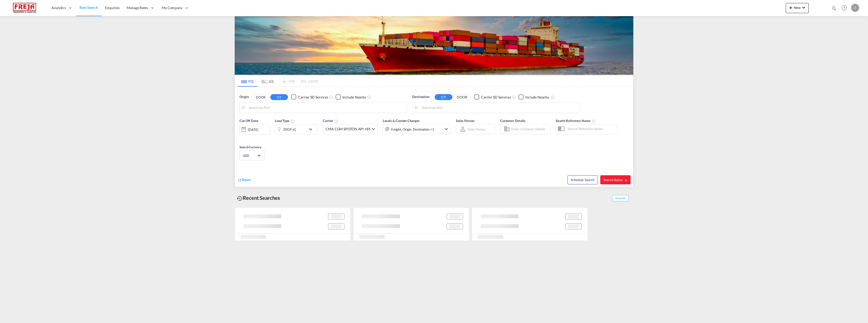 The image size is (868, 323). Describe the element at coordinates (246, 180) in the screenshot. I see `span: Reset` at that location.